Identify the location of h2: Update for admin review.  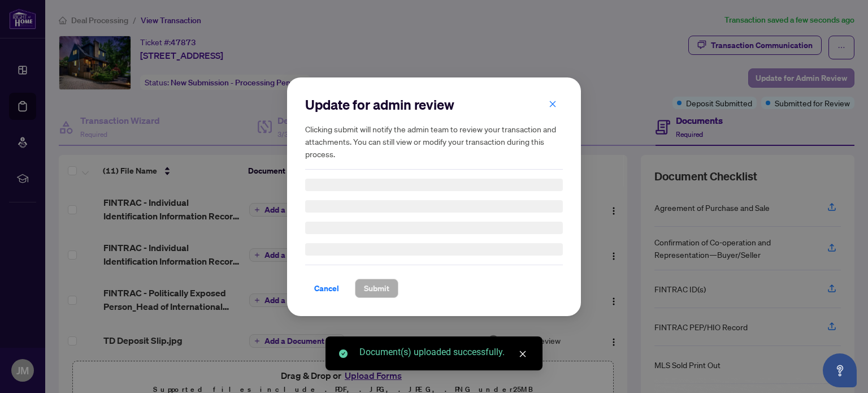
(434, 105).